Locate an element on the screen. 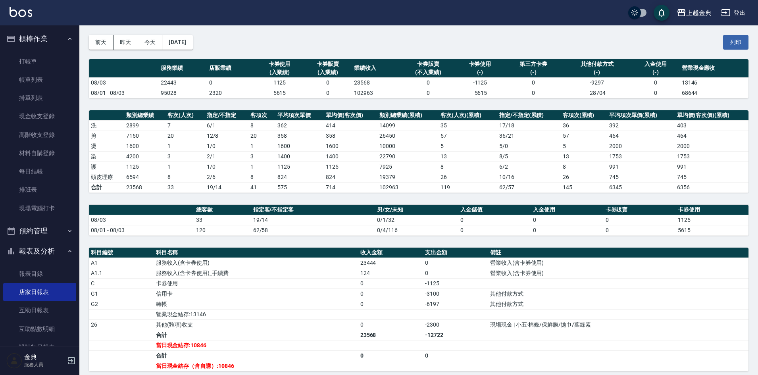 The height and width of the screenshot is (375, 758). td: 信用卡 is located at coordinates (256, 294).